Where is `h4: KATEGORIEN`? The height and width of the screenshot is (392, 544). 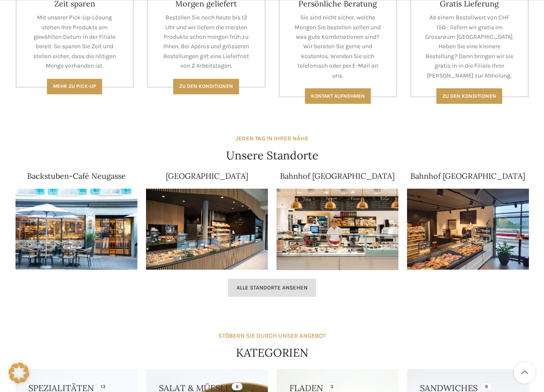 h4: KATEGORIEN is located at coordinates (272, 353).